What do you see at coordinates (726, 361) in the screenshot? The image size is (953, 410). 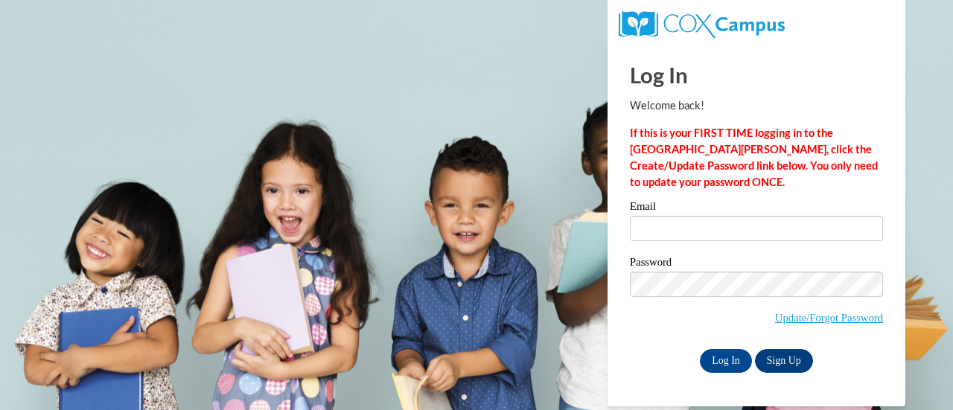 I see `input: Log In` at bounding box center [726, 361].